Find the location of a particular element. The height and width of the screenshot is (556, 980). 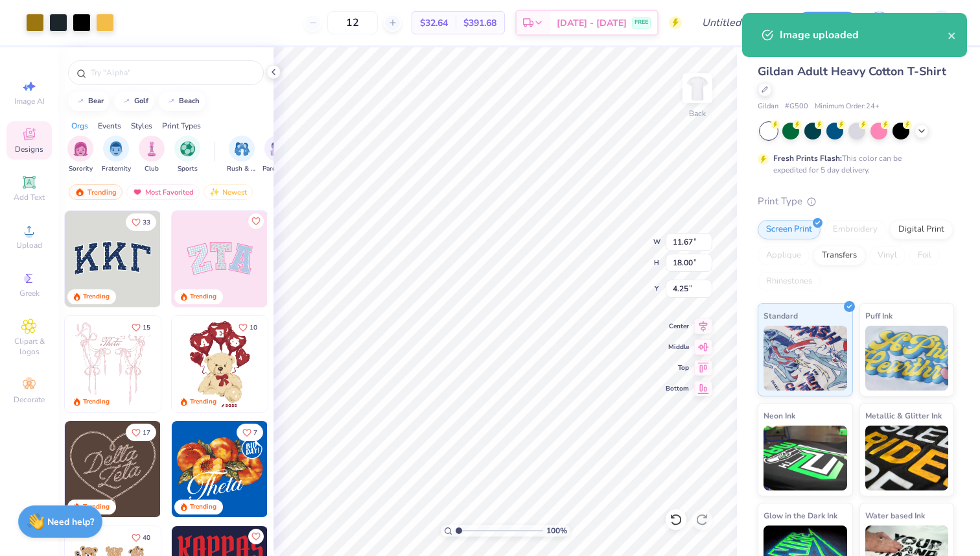

div: This color can be expedited for 5 day delivery. is located at coordinates (853, 164).